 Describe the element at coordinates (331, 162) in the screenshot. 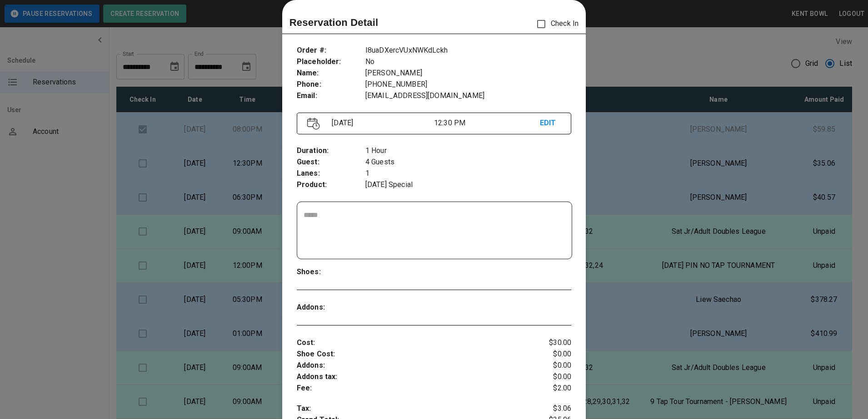

I see `p: Guest :` at that location.